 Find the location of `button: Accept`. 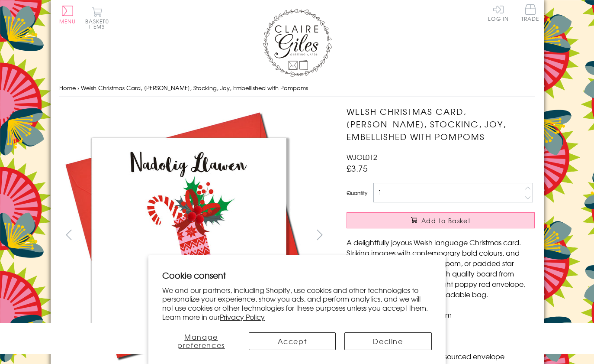

button: Accept is located at coordinates (293, 341).